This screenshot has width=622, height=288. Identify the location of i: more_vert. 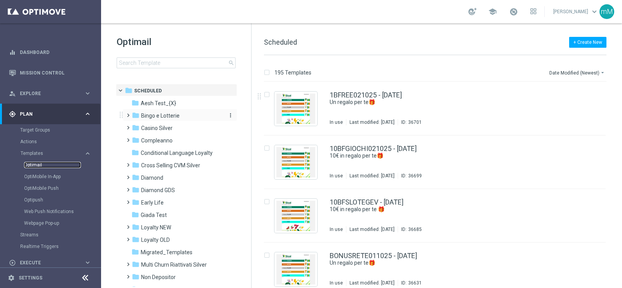
(231, 115).